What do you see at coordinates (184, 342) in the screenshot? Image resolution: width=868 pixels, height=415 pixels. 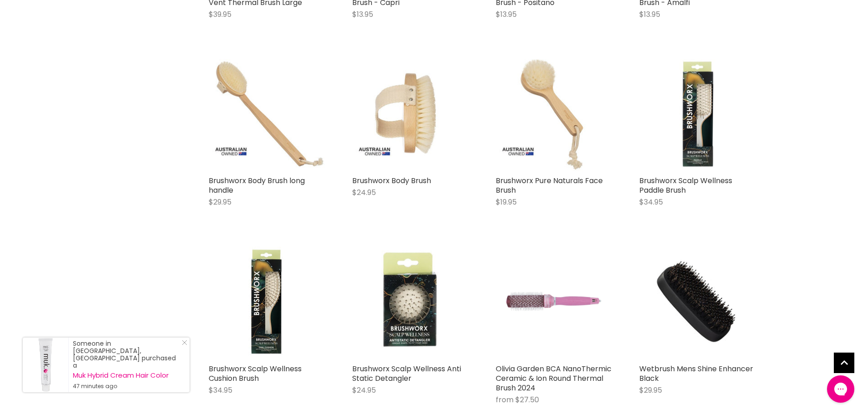 I see `svg: Close Icon` at bounding box center [184, 342].